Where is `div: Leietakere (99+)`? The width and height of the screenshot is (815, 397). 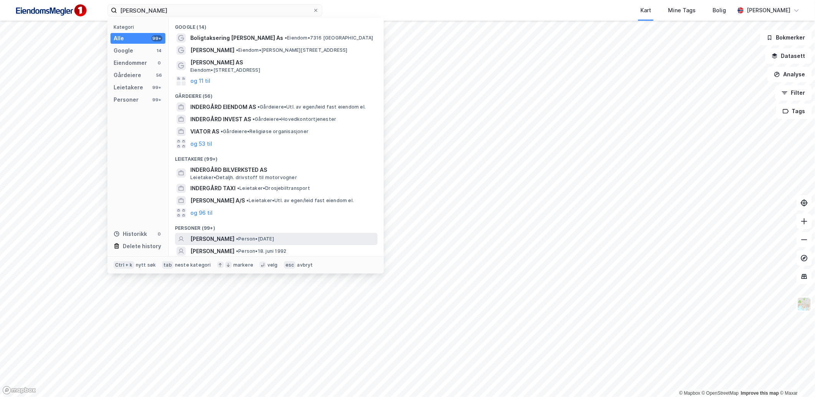
div: Leietakere (99+) is located at coordinates (276, 157).